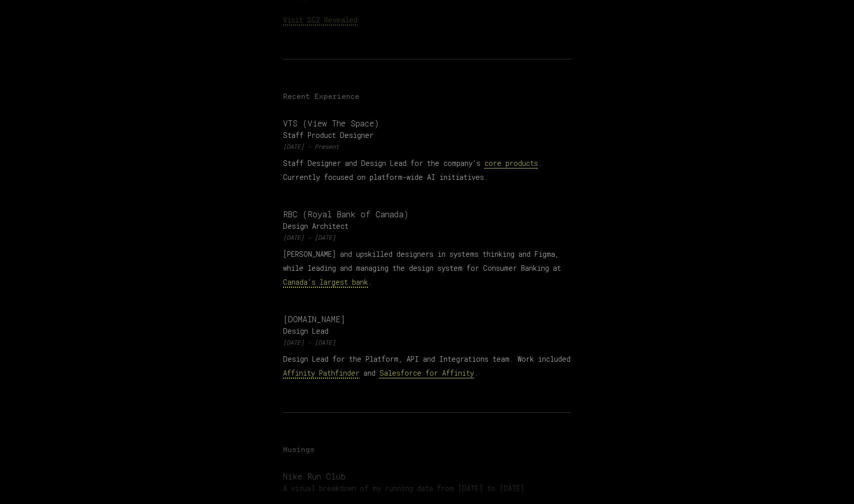 The image size is (854, 504). What do you see at coordinates (427, 331) in the screenshot?
I see `p: Design Lead` at bounding box center [427, 331].